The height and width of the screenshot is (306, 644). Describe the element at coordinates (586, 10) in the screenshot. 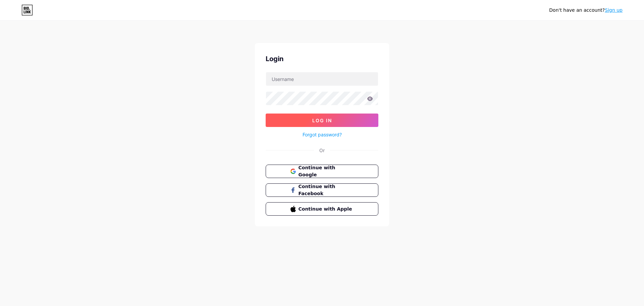

I see `div: Don't have an account?` at that location.